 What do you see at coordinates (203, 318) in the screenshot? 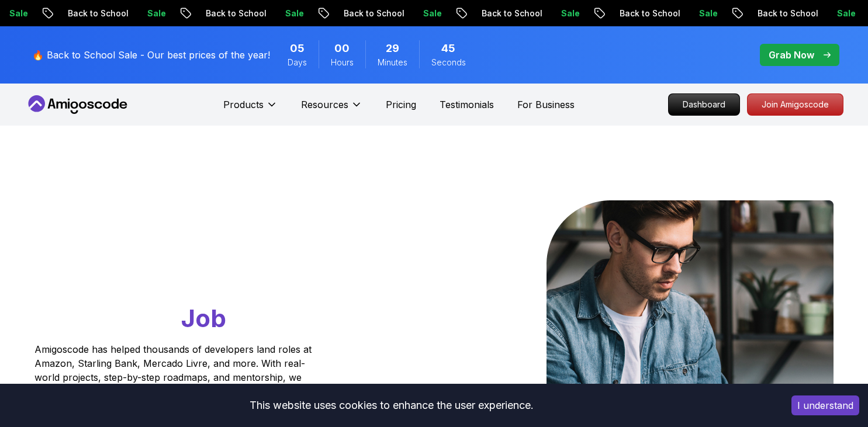
I see `span: Job` at bounding box center [203, 318].